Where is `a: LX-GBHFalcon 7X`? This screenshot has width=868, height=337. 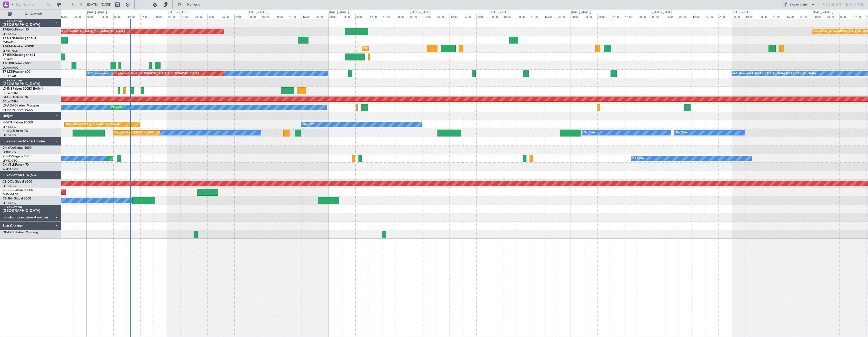 a: LX-GBHFalcon 7X is located at coordinates (15, 97).